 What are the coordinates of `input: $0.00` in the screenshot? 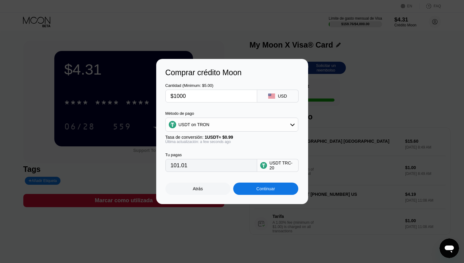 It's located at (211, 96).